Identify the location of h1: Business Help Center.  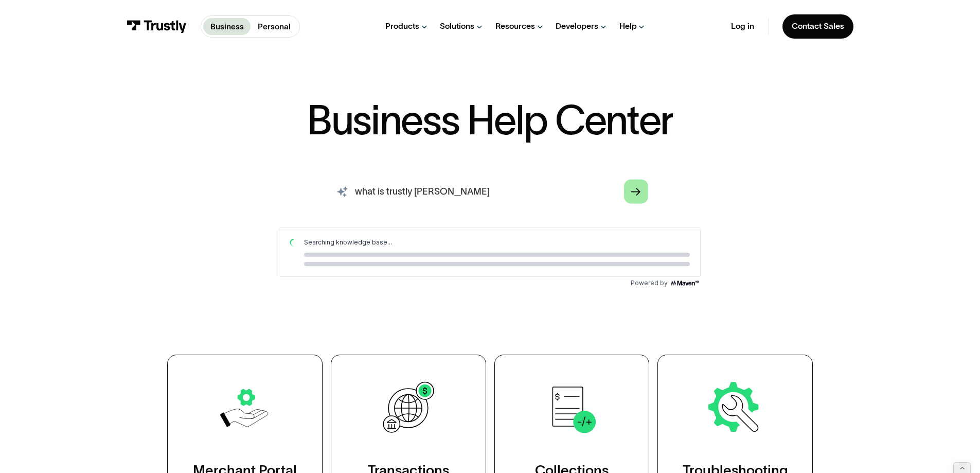
(490, 120).